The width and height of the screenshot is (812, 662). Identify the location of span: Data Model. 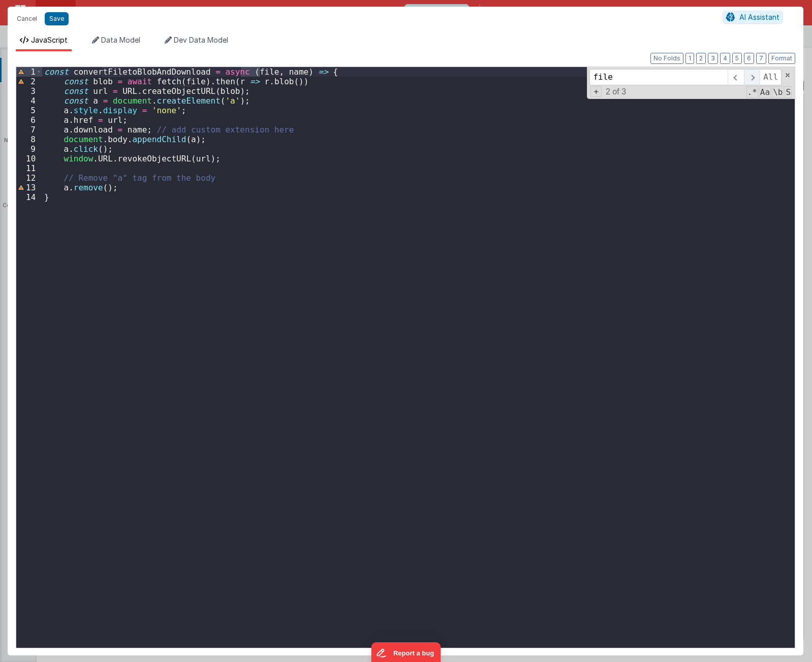
(121, 40).